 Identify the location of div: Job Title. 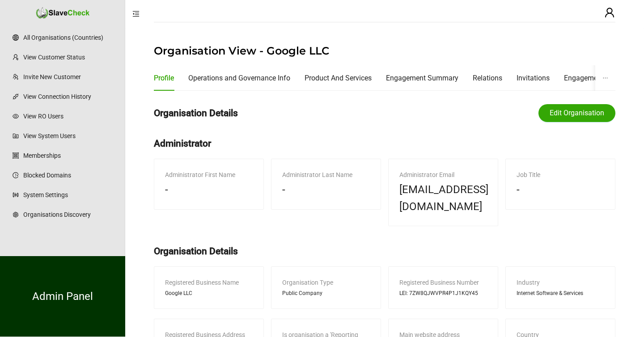
(561, 174).